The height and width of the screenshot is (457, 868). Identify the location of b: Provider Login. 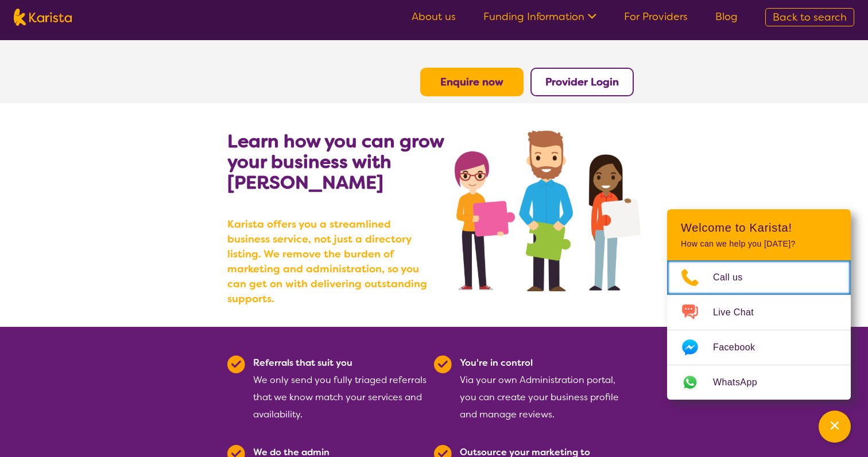
(582, 82).